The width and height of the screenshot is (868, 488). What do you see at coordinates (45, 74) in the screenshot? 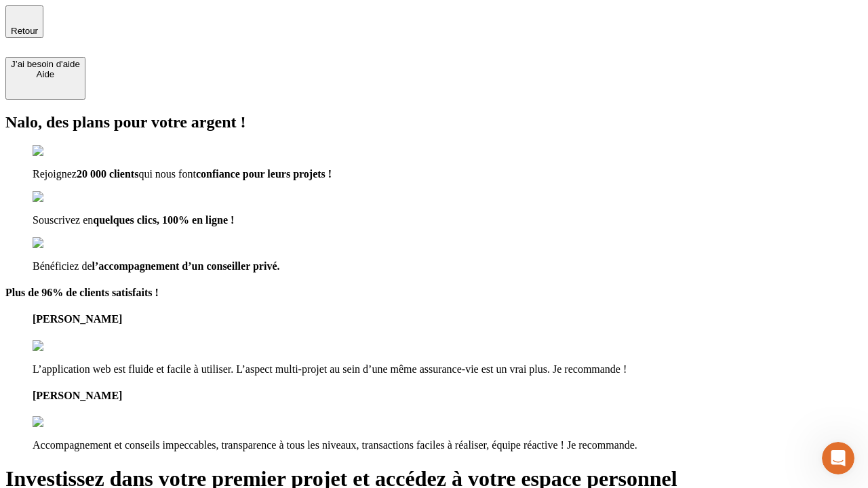
I see `div: Aide` at bounding box center [45, 74].